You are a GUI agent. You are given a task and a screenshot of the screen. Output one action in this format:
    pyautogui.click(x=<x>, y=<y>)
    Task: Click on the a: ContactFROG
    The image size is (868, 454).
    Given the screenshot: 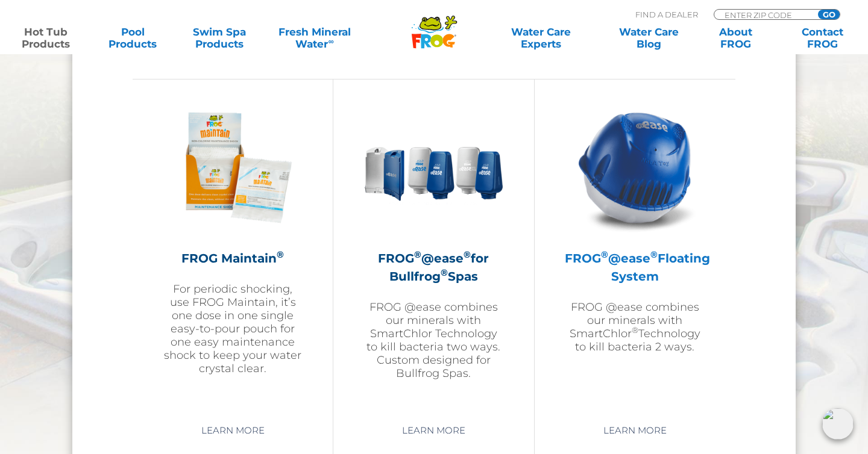 What is the action you would take?
    pyautogui.click(x=822, y=38)
    